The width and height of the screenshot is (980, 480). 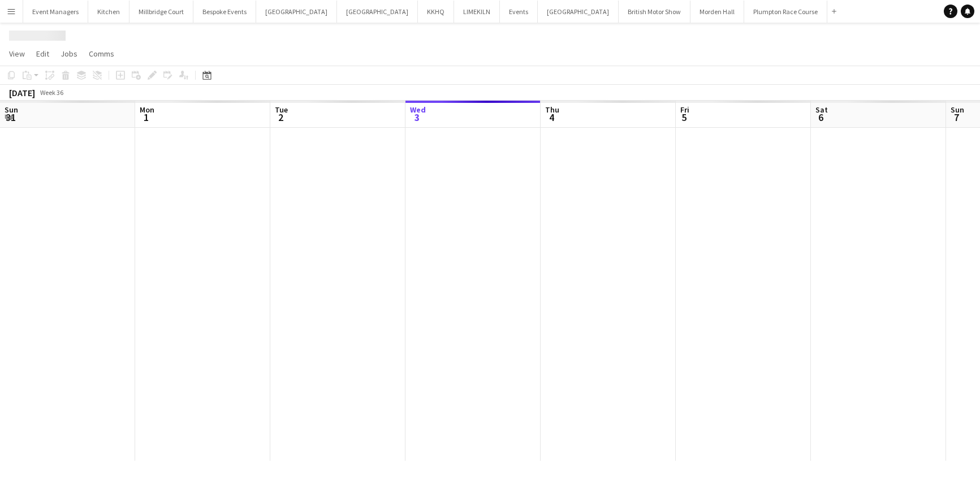 What do you see at coordinates (43, 54) in the screenshot?
I see `a: Edit` at bounding box center [43, 54].